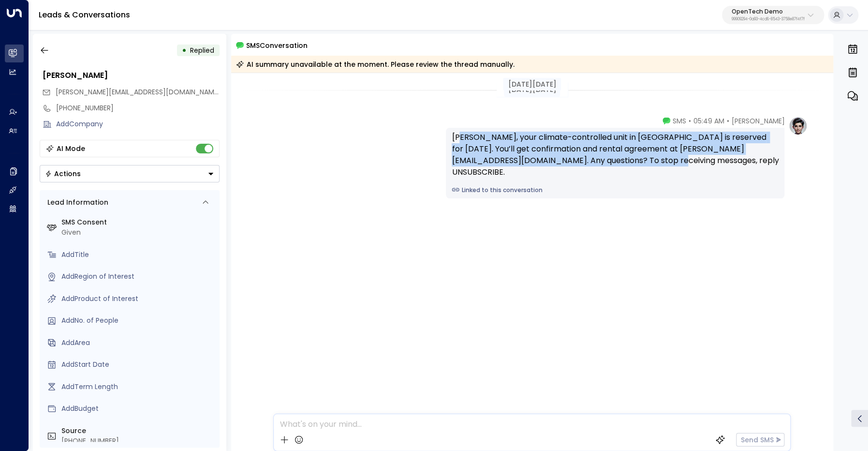 This screenshot has height=451, width=868. I want to click on button: Actions, so click(130, 173).